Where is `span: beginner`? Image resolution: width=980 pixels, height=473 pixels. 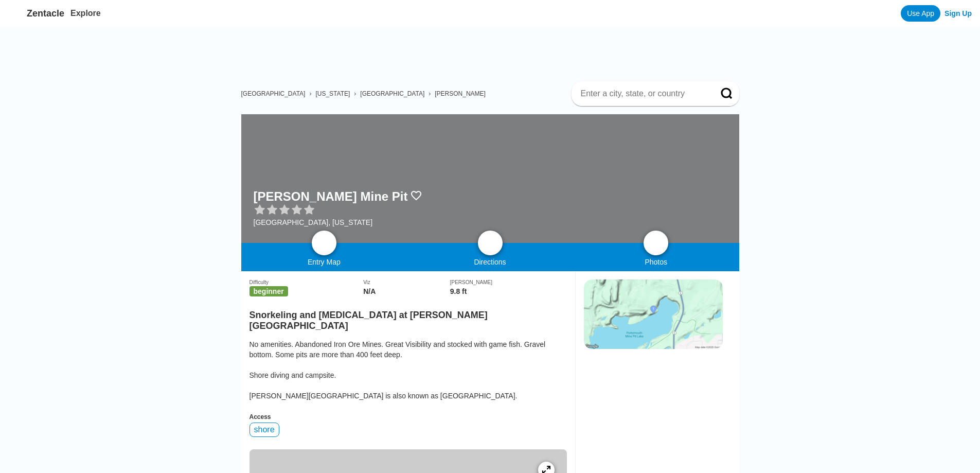 span: beginner is located at coordinates (268, 291).